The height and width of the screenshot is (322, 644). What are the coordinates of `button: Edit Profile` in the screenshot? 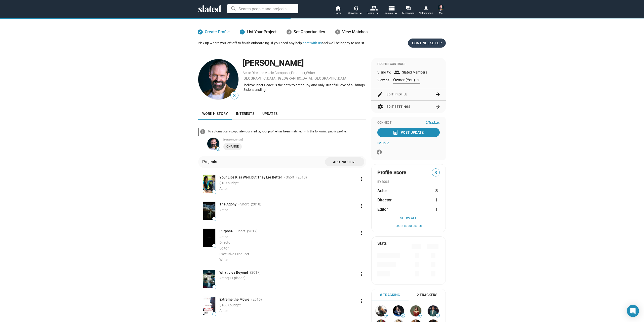 It's located at (408, 94).